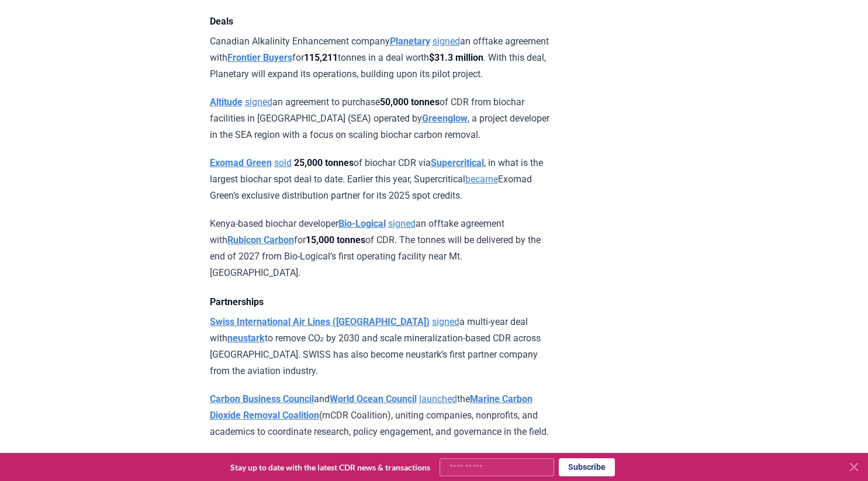 The height and width of the screenshot is (481, 868). I want to click on a: World Ocean Council, so click(373, 398).